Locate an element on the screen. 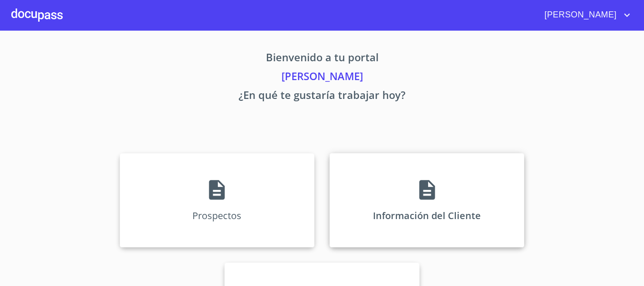 This screenshot has width=644, height=286. p: Bienvenido a tu portal is located at coordinates (322, 59).